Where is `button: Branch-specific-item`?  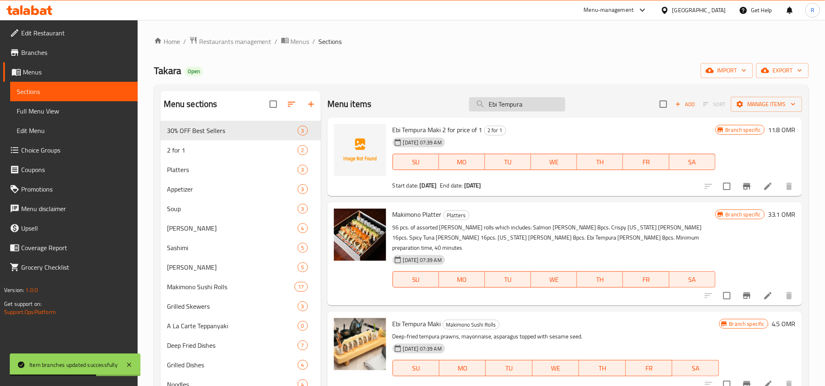
button: Branch-specific-item is located at coordinates (747, 296).